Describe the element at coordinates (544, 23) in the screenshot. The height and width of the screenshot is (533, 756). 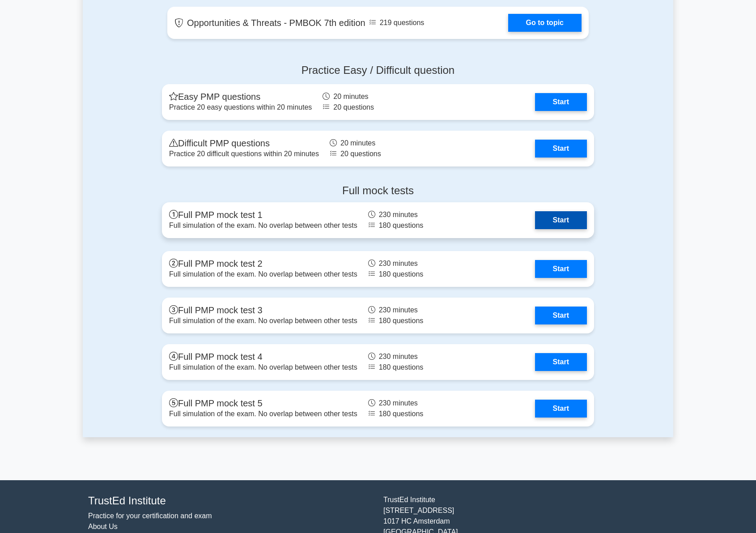
I see `a: Go to topic` at that location.